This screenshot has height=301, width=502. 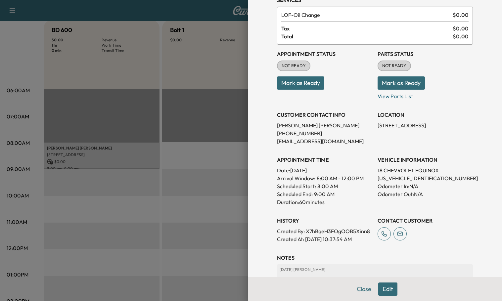 I want to click on span: 8:00 AM - 12:00 PM, so click(x=340, y=178).